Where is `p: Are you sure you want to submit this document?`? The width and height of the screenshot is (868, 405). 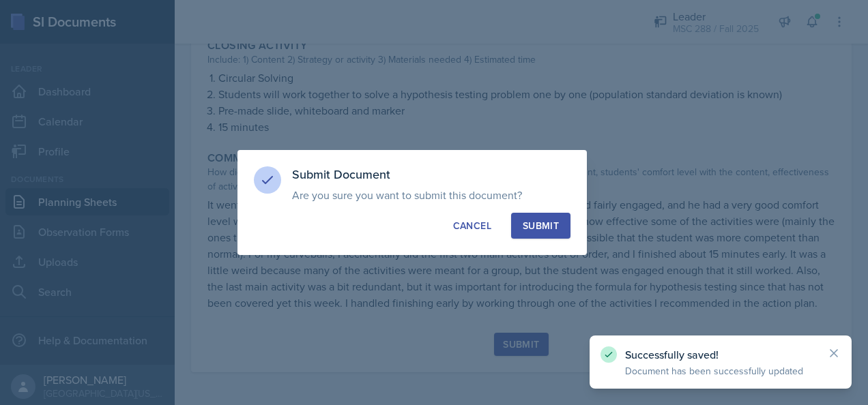
p: Are you sure you want to submit this document? is located at coordinates (431, 195).